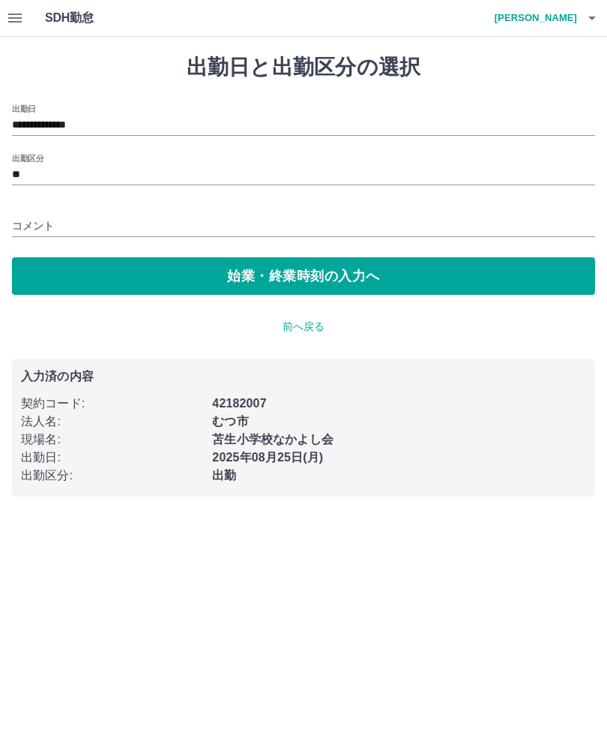 This screenshot has width=607, height=733. What do you see at coordinates (304, 276) in the screenshot?
I see `button: 始業・終業時刻の入力へ` at bounding box center [304, 276].